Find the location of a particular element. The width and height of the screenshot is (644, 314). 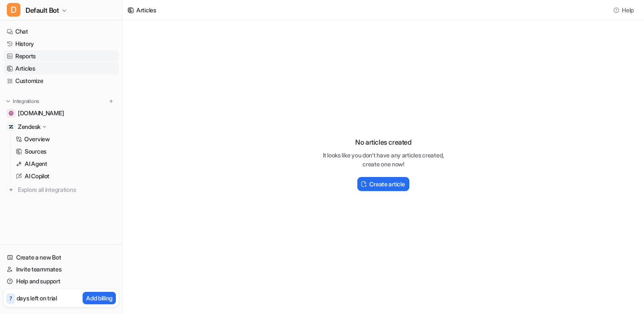

img: Zendesk is located at coordinates (11, 127).